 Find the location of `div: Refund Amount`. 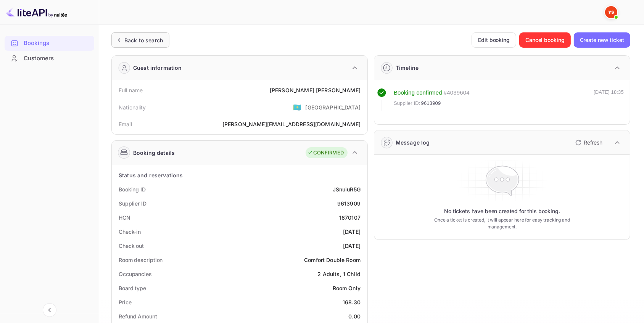

div: Refund Amount is located at coordinates (138, 316).